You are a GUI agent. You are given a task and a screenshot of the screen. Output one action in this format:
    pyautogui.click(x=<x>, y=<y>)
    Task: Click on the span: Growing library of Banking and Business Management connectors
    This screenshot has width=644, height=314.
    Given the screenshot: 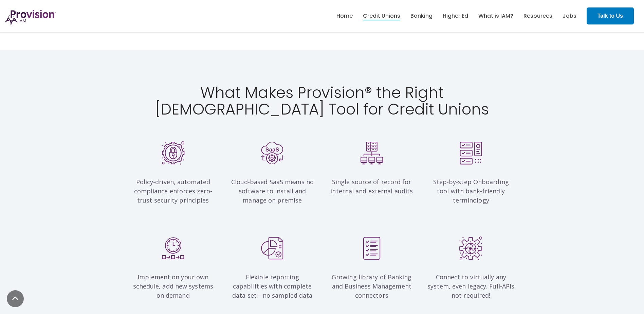 What is the action you would take?
    pyautogui.click(x=372, y=286)
    